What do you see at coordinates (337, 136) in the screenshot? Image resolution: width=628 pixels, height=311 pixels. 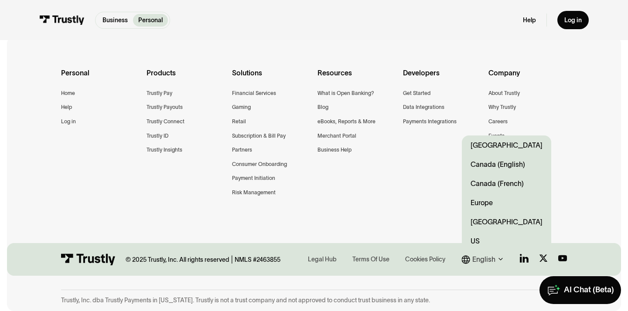 I see `div: Merchant Portal` at bounding box center [337, 136].